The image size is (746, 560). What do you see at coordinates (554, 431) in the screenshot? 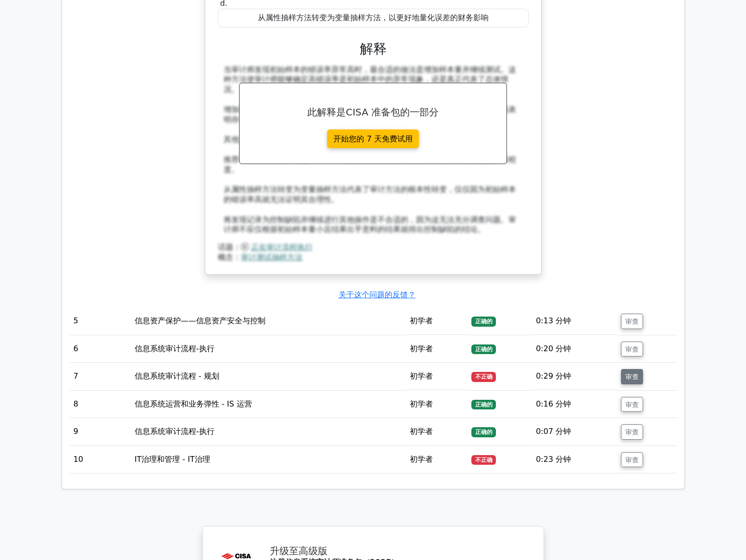
I see `font: 0:07 分钟` at bounding box center [554, 431].